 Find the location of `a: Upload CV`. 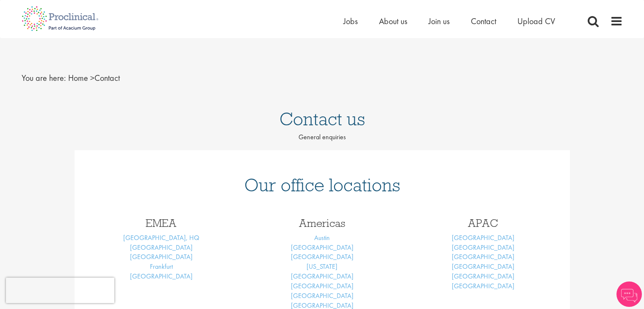

a: Upload CV is located at coordinates (536, 21).